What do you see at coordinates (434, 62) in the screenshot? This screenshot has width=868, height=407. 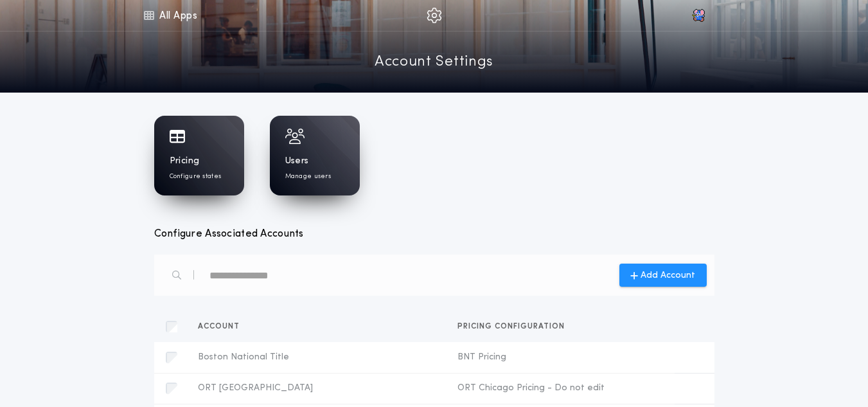 I see `a: Account Settings` at bounding box center [434, 62].